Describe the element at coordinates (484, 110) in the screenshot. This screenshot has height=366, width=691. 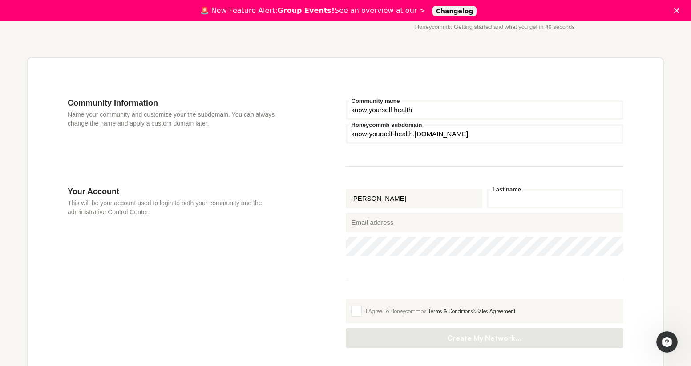
I see `input: Community name` at that location.